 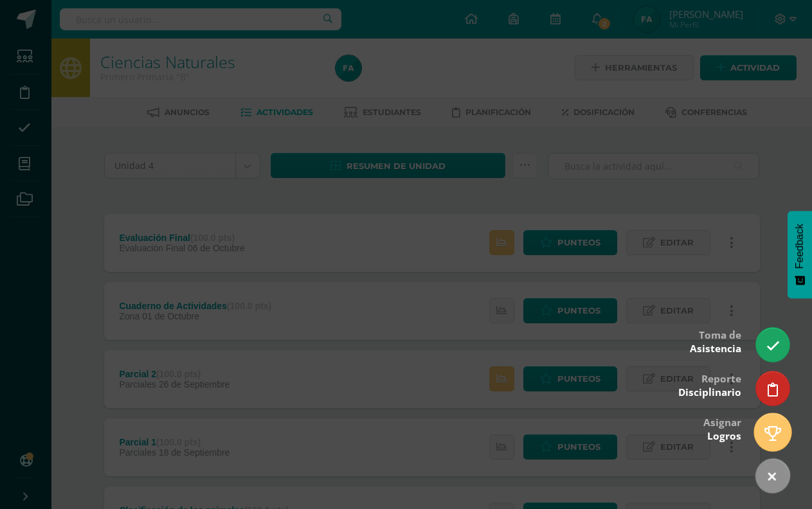 What do you see at coordinates (715, 341) in the screenshot?
I see `div: Toma de` at bounding box center [715, 341].